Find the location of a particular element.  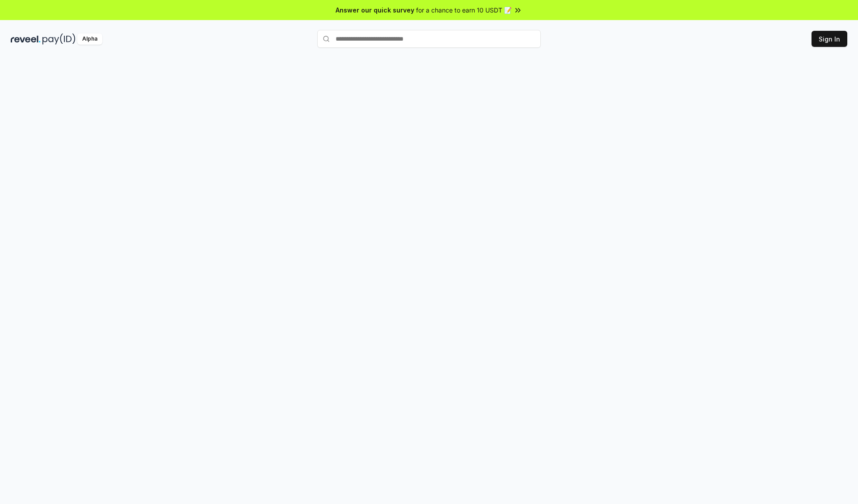

button: Sign In is located at coordinates (830, 39).